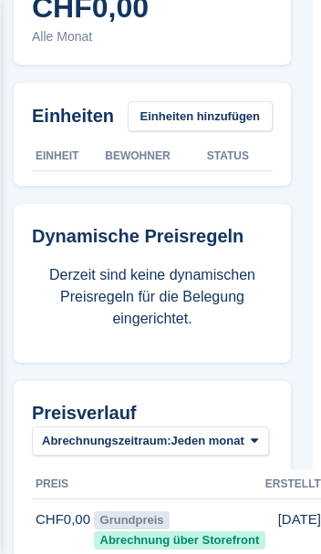 Image resolution: width=321 pixels, height=554 pixels. What do you see at coordinates (152, 236) in the screenshot?
I see `div: Dynamische Preisregeln` at bounding box center [152, 236].